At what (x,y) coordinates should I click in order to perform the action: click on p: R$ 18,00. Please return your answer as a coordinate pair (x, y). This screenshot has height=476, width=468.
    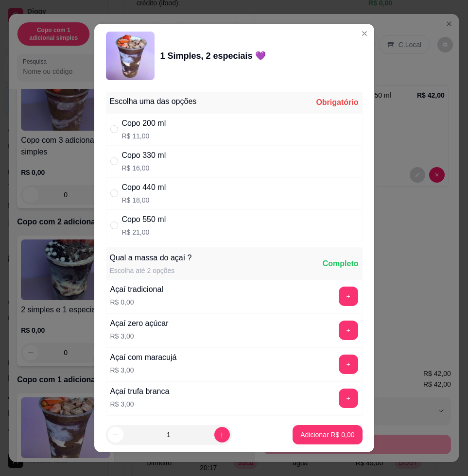
    Looking at the image, I should click on (144, 200).